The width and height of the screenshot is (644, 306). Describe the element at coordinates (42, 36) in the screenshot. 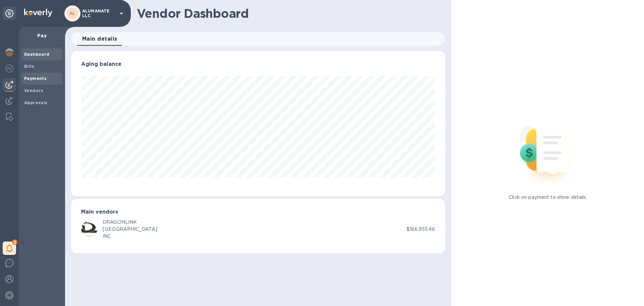

I see `p: Pay` at that location.